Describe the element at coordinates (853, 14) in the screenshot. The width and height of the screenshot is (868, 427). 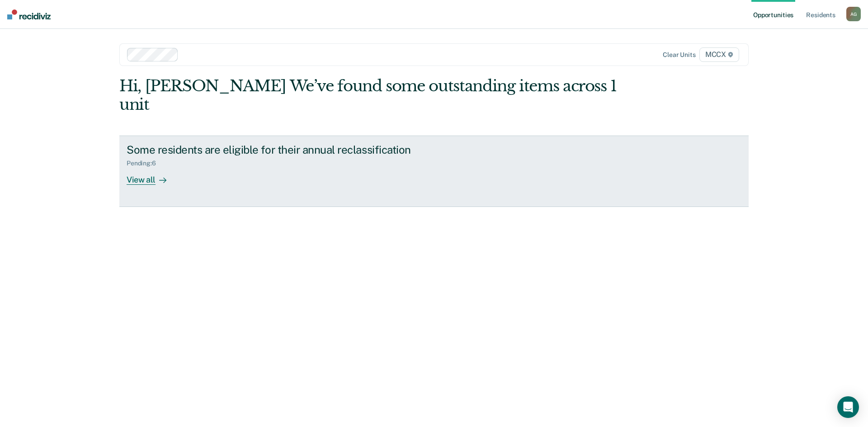
I see `button: AG` at that location.